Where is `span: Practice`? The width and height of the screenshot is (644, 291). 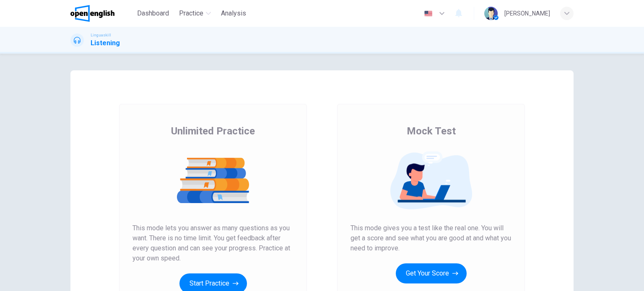 span: Practice is located at coordinates (191, 14).